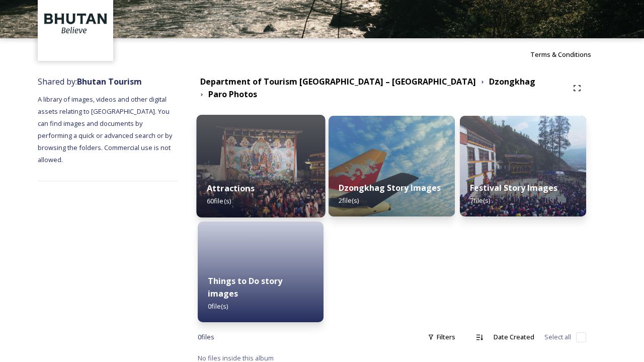  Describe the element at coordinates (480, 200) in the screenshot. I see `span: 7 file(s)` at that location.